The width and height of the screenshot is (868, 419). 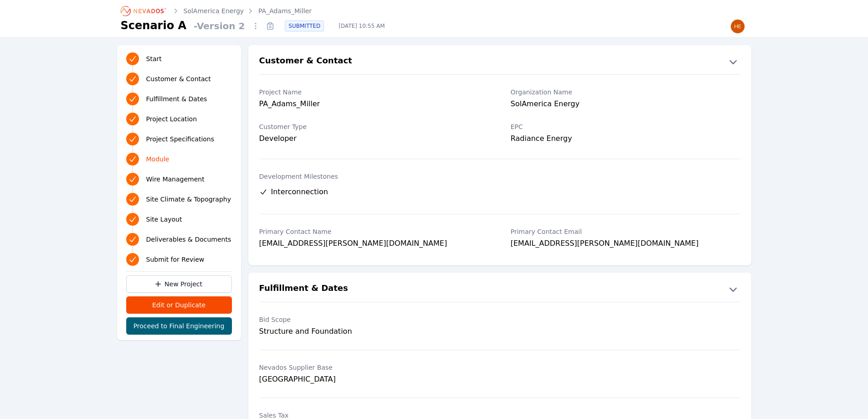 What do you see at coordinates (189, 239) in the screenshot?
I see `span: Deliverables & Documents` at bounding box center [189, 239].